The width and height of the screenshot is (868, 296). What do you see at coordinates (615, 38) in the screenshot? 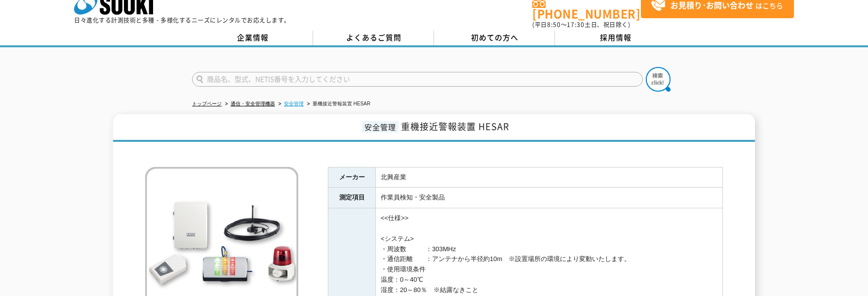
I see `a: 採用情報` at bounding box center [615, 38].